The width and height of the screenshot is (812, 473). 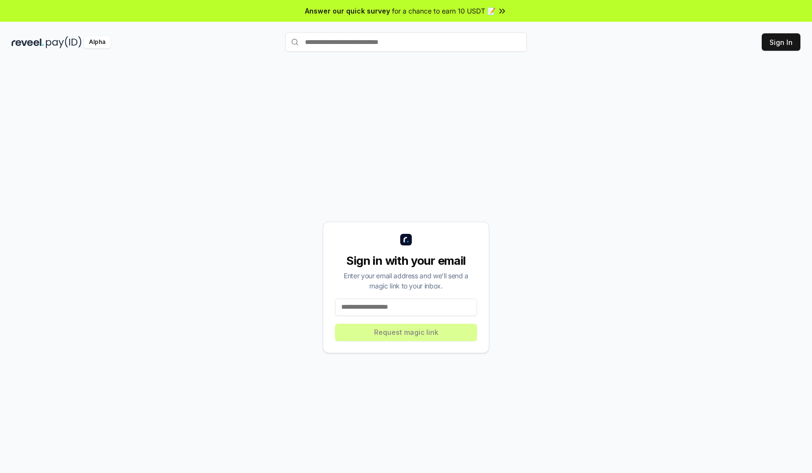 What do you see at coordinates (97, 42) in the screenshot?
I see `div: Alpha` at bounding box center [97, 42].